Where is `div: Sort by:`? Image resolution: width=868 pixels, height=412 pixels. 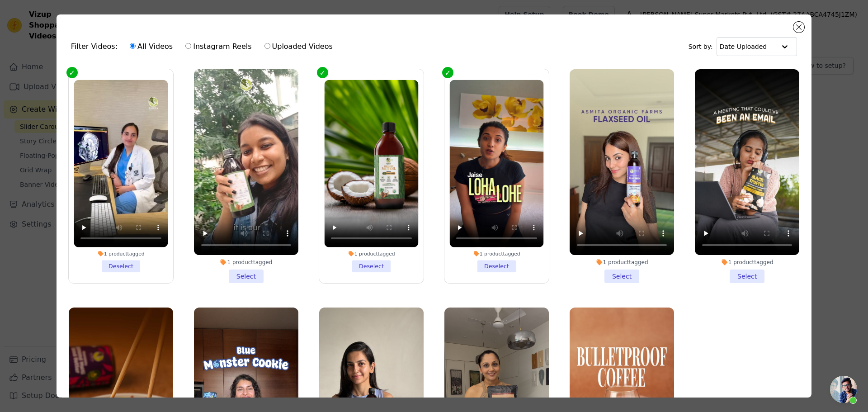
div: Sort by: is located at coordinates (743, 47).